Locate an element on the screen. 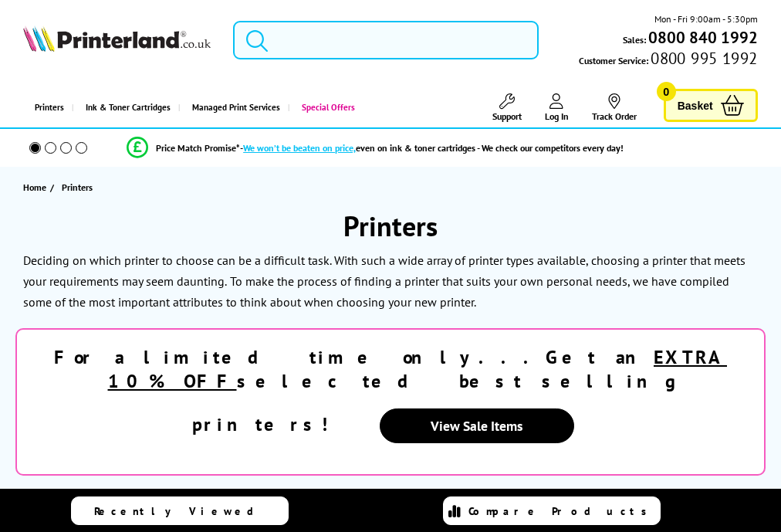 This screenshot has height=532, width=781. u: EXTRA 10% OFF is located at coordinates (418, 368).